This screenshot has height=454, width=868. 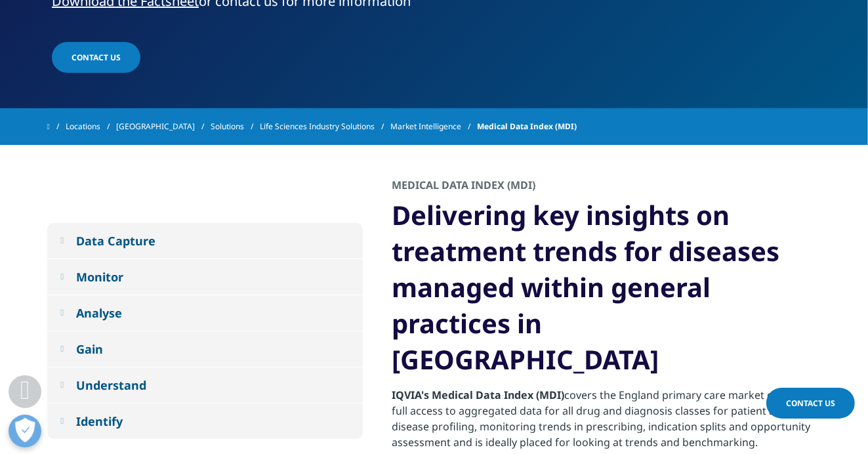 I want to click on div: Gain, so click(x=89, y=349).